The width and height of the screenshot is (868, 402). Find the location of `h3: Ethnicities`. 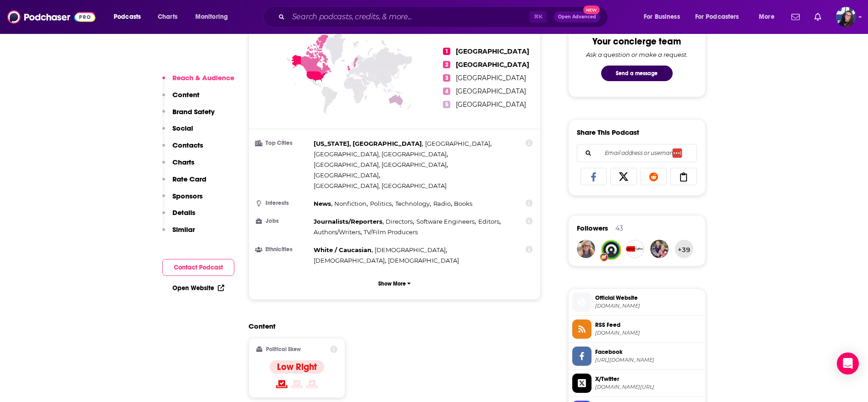

h3: Ethnicities is located at coordinates (283, 249).